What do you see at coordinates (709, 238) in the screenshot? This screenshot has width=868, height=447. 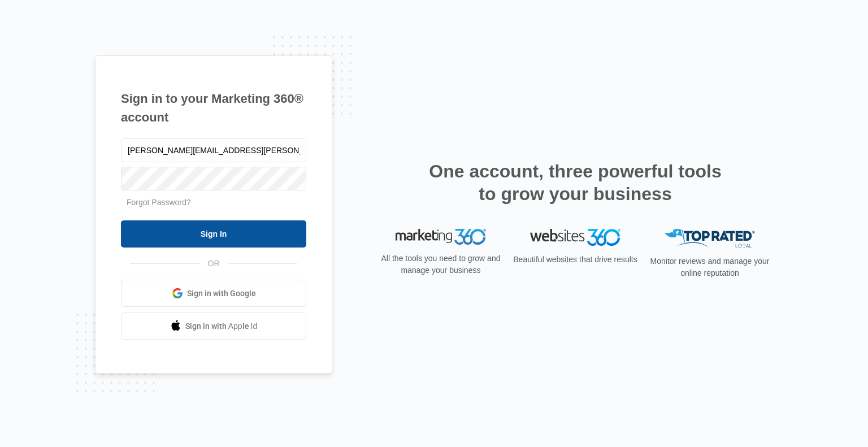 I see `img: Top Rated Local` at bounding box center [709, 238].